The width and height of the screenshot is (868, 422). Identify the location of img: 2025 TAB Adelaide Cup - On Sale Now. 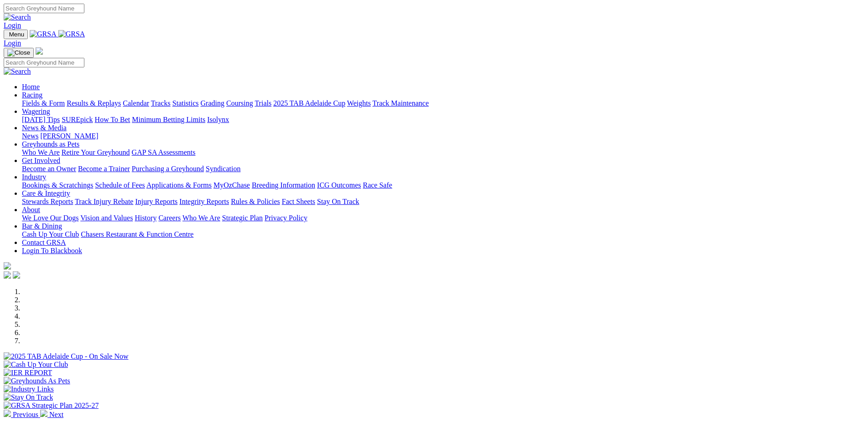
(66, 357).